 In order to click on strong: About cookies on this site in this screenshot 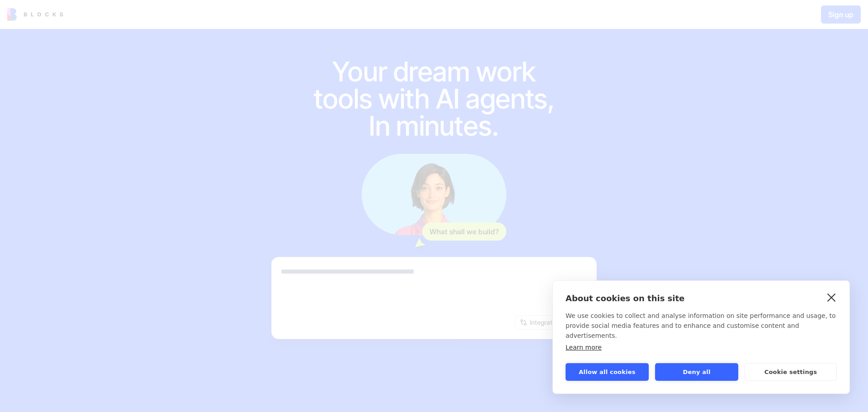, I will do `click(625, 298)`.